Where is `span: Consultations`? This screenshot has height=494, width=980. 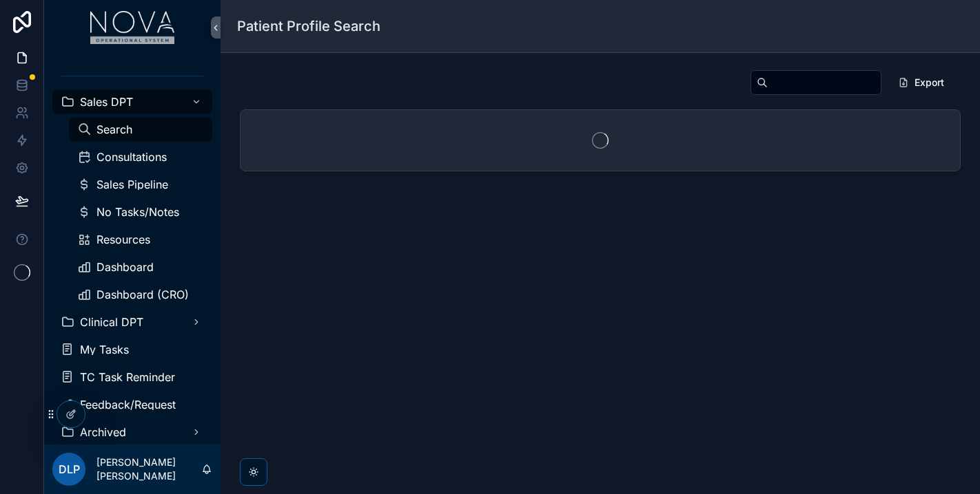
span: Consultations is located at coordinates (132, 157).